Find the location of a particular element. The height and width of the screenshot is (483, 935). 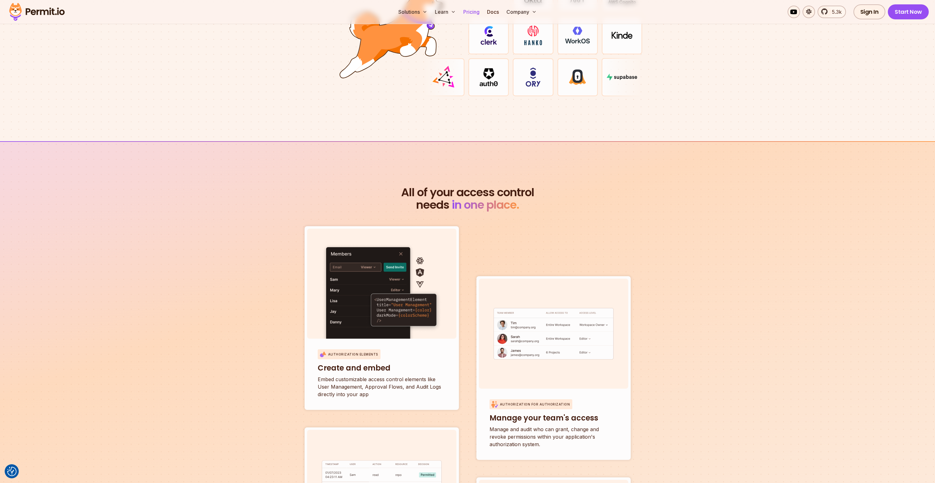

p: Manage and audit who can grant, change and revoke permissions within your application's authoriza... is located at coordinates (554, 437).